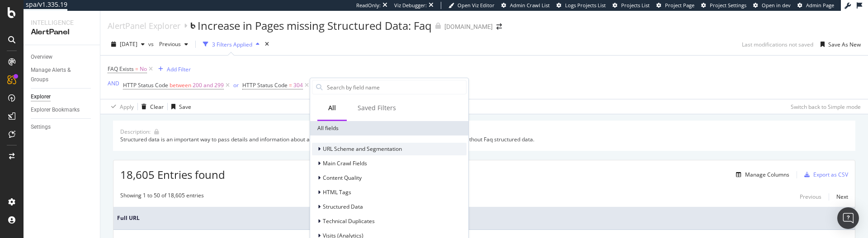 The image size is (868, 238). I want to click on div: Structured data is an important way to pass details and information about a page to search engine..., so click(484, 139).